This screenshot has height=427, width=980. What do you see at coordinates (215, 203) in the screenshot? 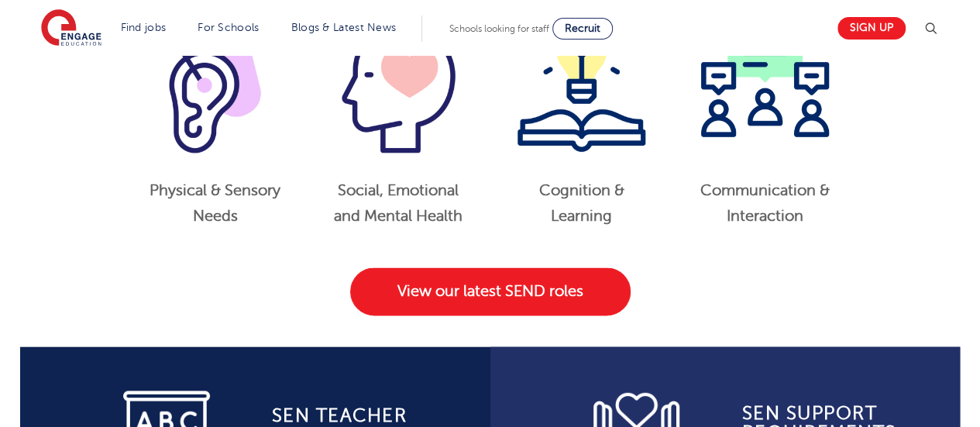
I see `strong: Physical & Sensory Needs` at bounding box center [215, 203].